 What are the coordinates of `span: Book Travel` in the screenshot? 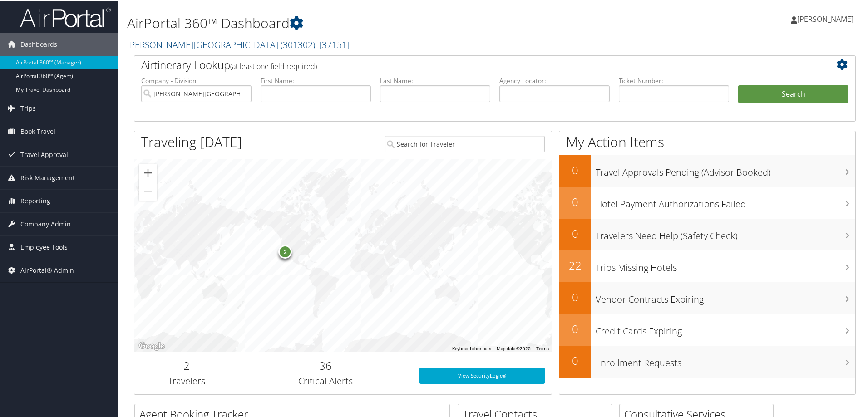 It's located at (38, 130).